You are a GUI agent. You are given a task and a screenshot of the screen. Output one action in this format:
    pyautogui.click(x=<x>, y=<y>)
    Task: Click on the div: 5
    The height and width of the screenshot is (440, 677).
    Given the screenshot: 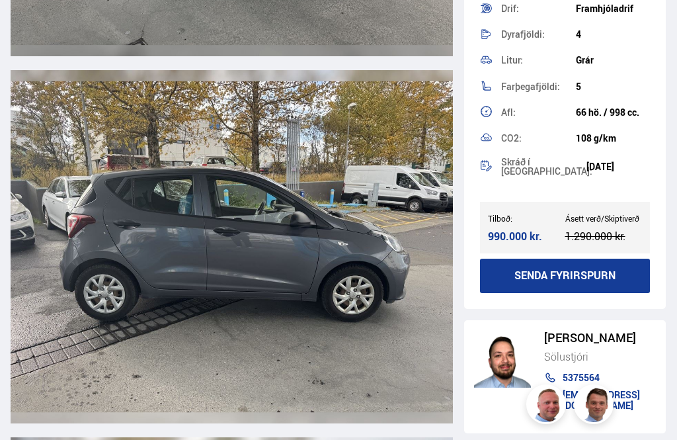 What is the action you would take?
    pyautogui.click(x=613, y=87)
    